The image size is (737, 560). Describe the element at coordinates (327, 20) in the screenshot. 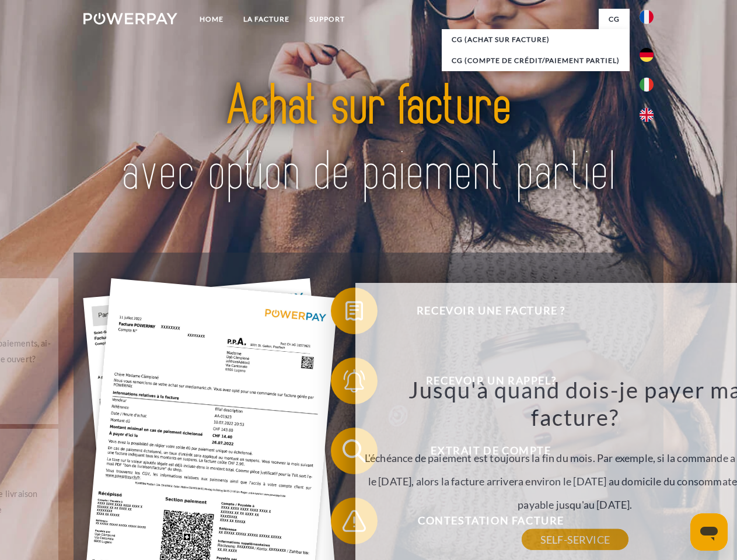

I see `a: Support` at that location.